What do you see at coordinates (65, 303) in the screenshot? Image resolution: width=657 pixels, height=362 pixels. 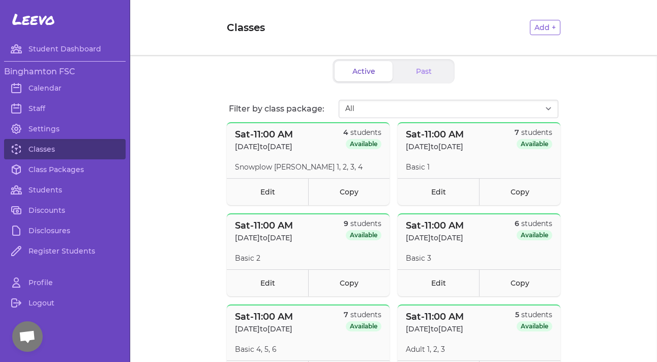 I see `a: Logout` at bounding box center [65, 303].